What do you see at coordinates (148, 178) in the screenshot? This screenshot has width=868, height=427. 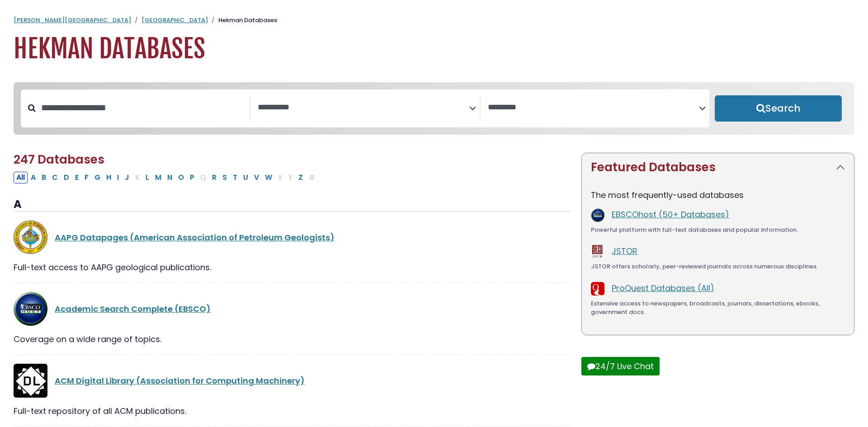 I see `button: Filter Results L` at bounding box center [148, 178].